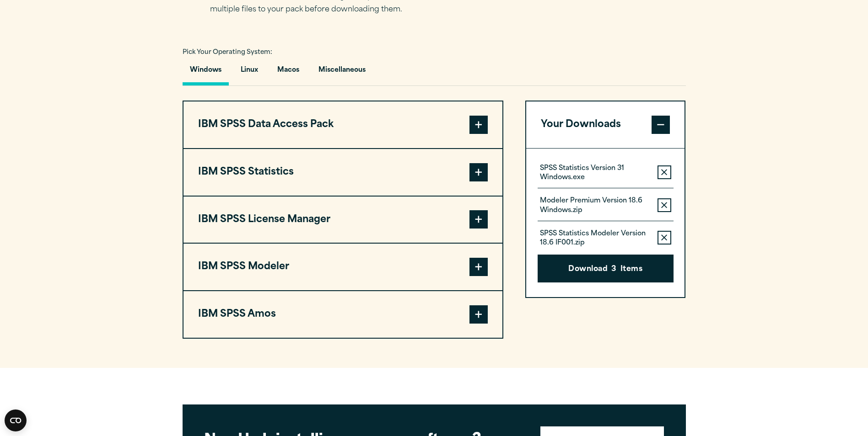  What do you see at coordinates (16, 421) in the screenshot?
I see `button: Open CMP widget` at bounding box center [16, 421].